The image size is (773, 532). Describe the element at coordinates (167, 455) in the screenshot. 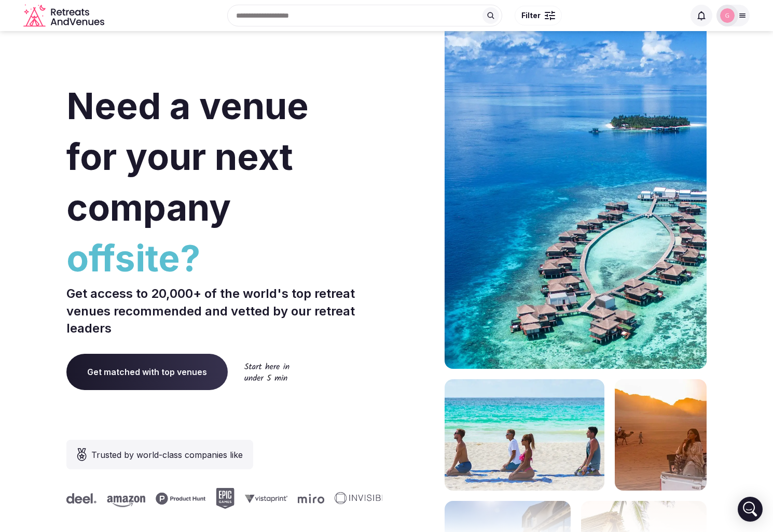

I see `span: Trusted by world-class companies like` at that location.